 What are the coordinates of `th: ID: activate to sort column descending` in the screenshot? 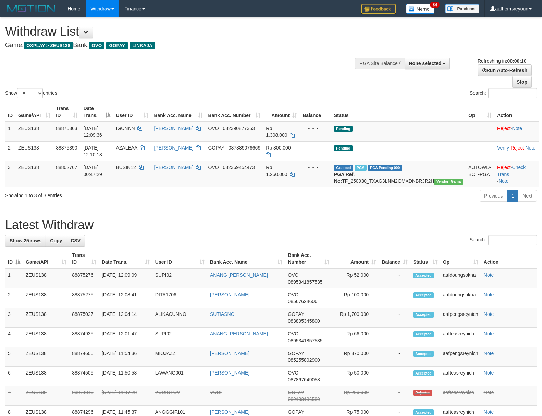 It's located at (14, 259).